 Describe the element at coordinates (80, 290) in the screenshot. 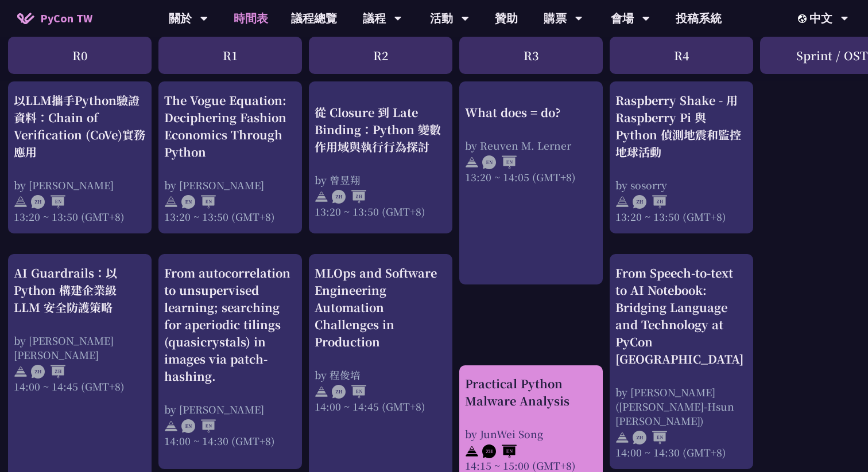

I see `div: AI Guardrails：以 Python 構建企業級 LLM 安全防護策略` at that location.